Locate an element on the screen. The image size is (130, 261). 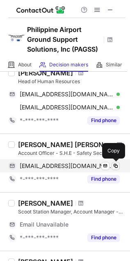
div: Scoot Station Manager, Account Manager - Airport Services is located at coordinates (71, 212).